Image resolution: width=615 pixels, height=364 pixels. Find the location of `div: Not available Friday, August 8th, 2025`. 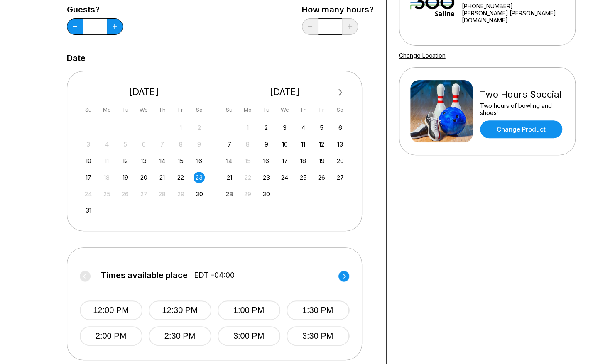

div: Not available Friday, August 8th, 2025 is located at coordinates (181, 144).